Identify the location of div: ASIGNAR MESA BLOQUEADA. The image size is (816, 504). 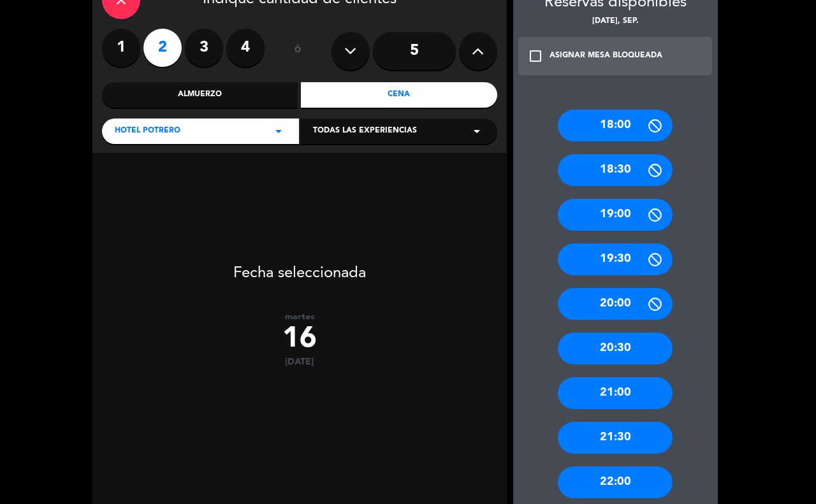
(606, 56).